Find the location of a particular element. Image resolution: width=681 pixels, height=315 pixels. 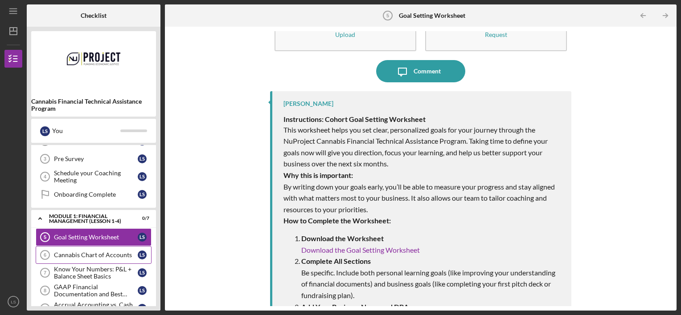

strong: Add Your Business Name and DBA is located at coordinates (355, 307).